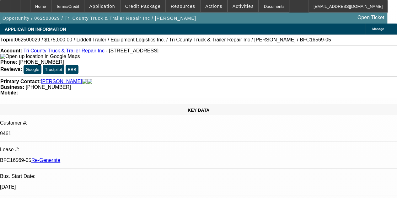  I want to click on strong: Primary Contact:, so click(20, 82).